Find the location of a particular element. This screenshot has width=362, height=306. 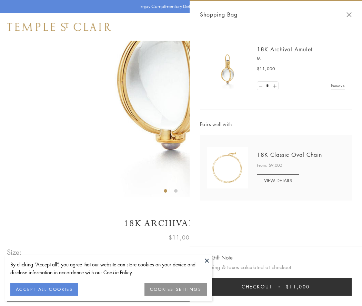

a: VIEW DETAILS is located at coordinates (278, 180).